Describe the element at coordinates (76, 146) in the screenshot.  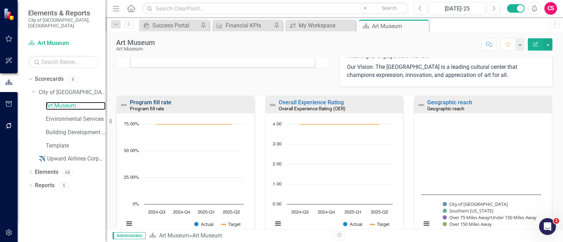
I see `a: Template` at that location.